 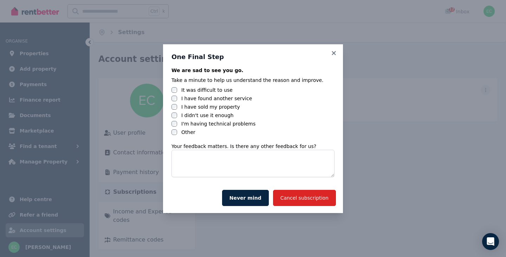 I want to click on label: I have sold my property, so click(x=211, y=107).